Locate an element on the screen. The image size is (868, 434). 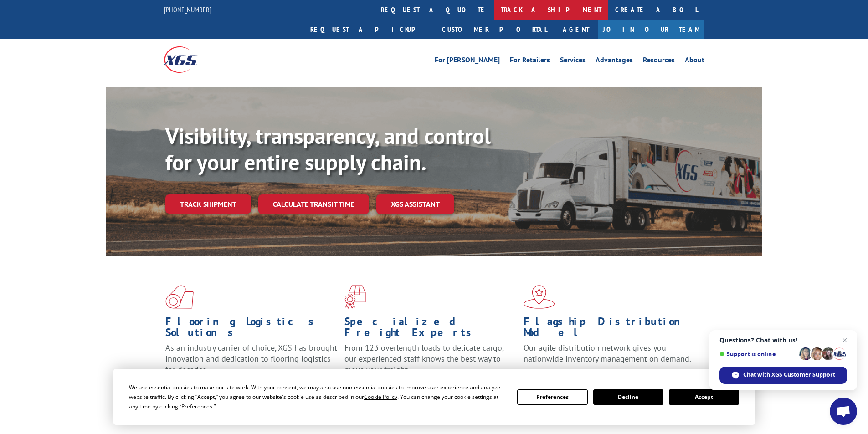
a: XGS ASSISTANT is located at coordinates (415, 204).